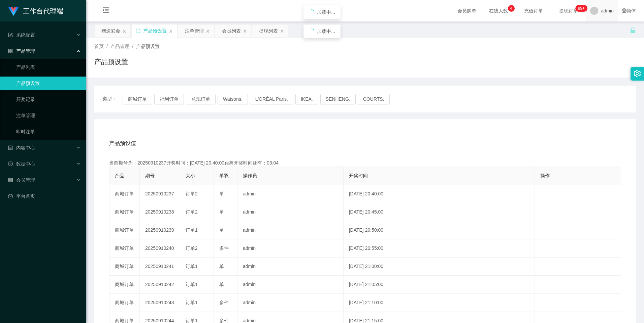  Describe the element at coordinates (22, 35) in the screenshot. I see `span: 系统配置` at that location.